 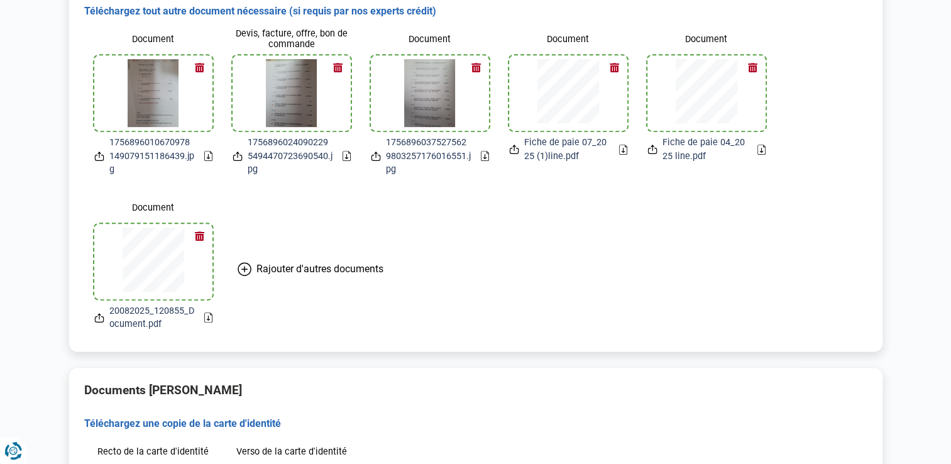 What do you see at coordinates (476, 11) in the screenshot?
I see `h3: Téléchargez tout autre document nécessaire (si requis par nos experts crédit)` at bounding box center [476, 11].